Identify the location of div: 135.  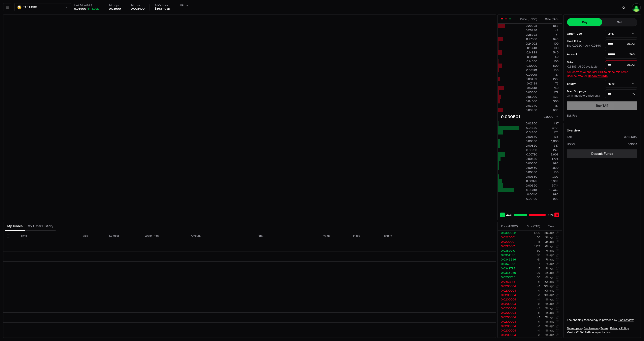
(550, 137).